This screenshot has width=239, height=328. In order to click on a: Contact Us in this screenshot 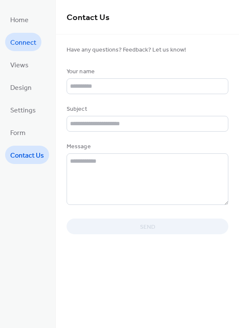, I will do `click(27, 155)`.